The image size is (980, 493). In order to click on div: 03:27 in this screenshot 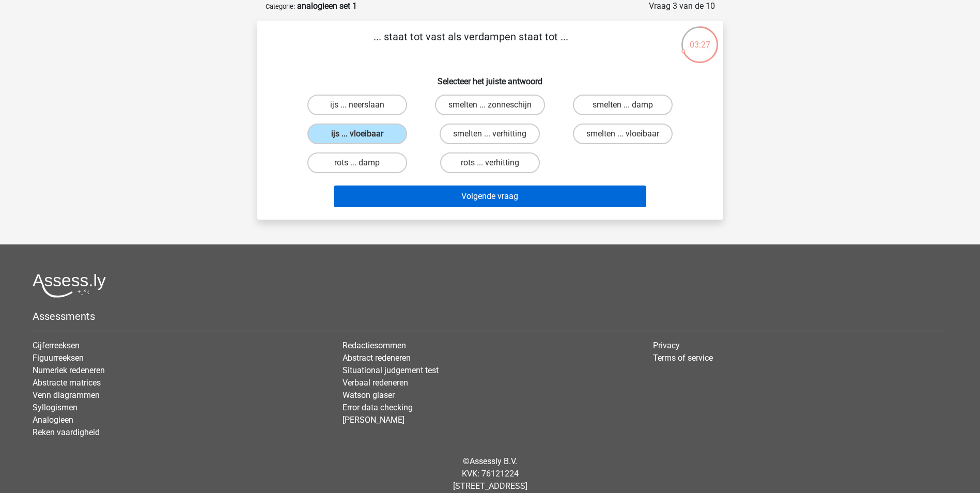, I will do `click(700, 38)`.